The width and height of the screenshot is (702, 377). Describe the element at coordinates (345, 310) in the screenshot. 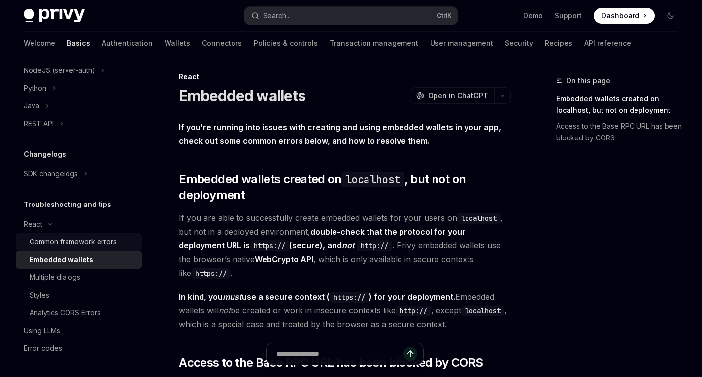

I see `span: Embedded wallets will be created or work in insecure contexts like , except , which is a special ...` at that location.